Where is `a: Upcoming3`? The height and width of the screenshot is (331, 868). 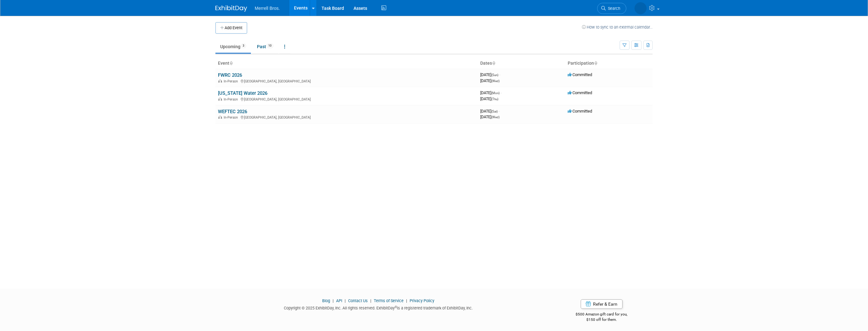 a: Upcoming3 is located at coordinates (234, 46).